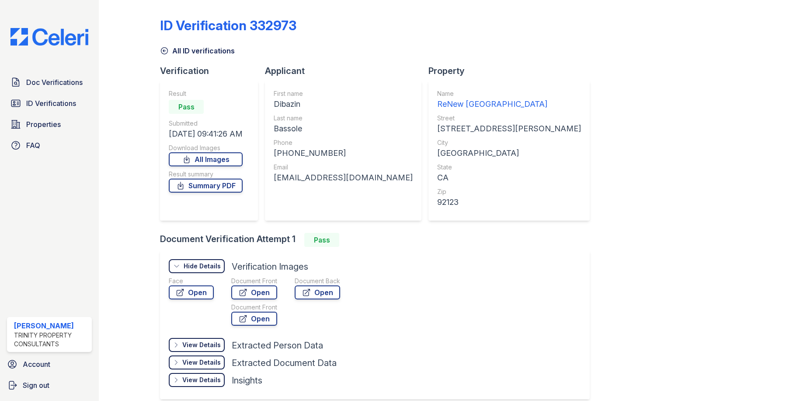  I want to click on div: Trinity Property Consultants, so click(51, 339).